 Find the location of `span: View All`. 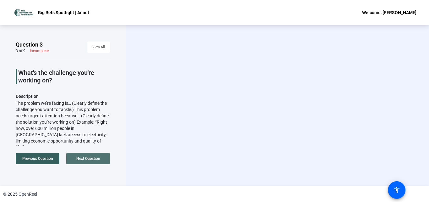

span: View All is located at coordinates (99, 47).